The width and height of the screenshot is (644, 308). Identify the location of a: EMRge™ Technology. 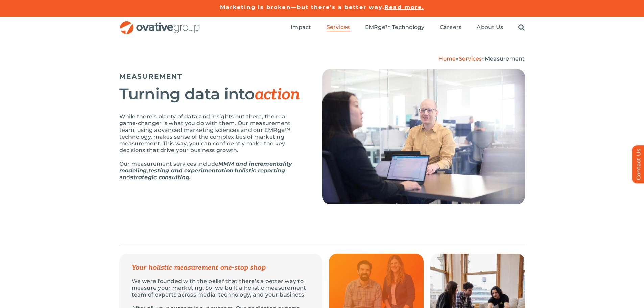
(395, 28).